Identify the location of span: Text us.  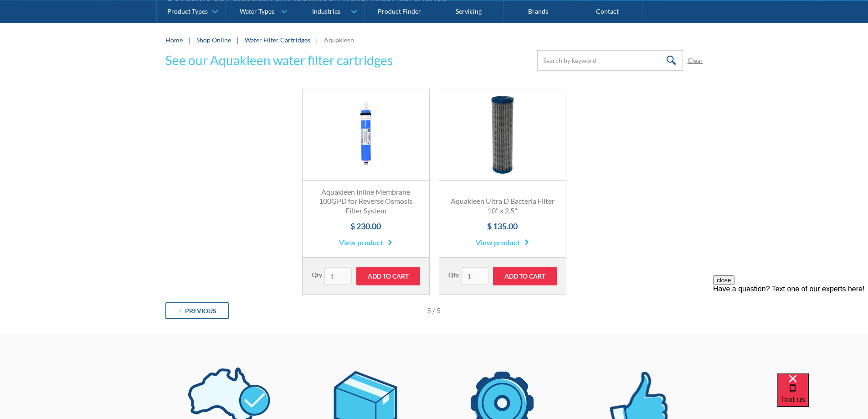
(16, 26).